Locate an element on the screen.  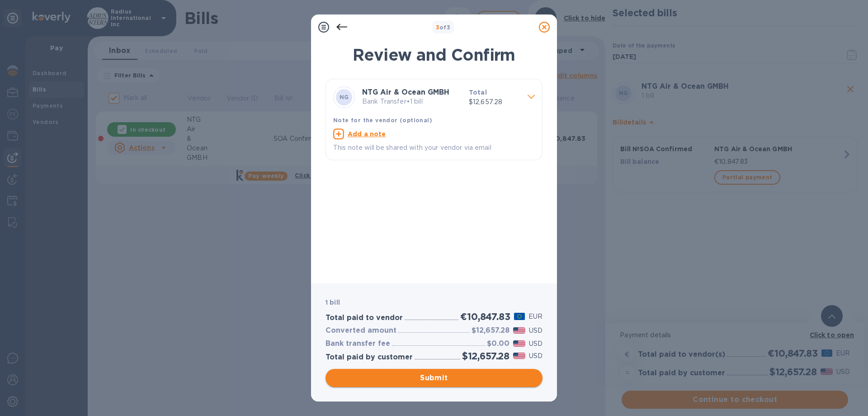
button: Submit is located at coordinates (434, 378).